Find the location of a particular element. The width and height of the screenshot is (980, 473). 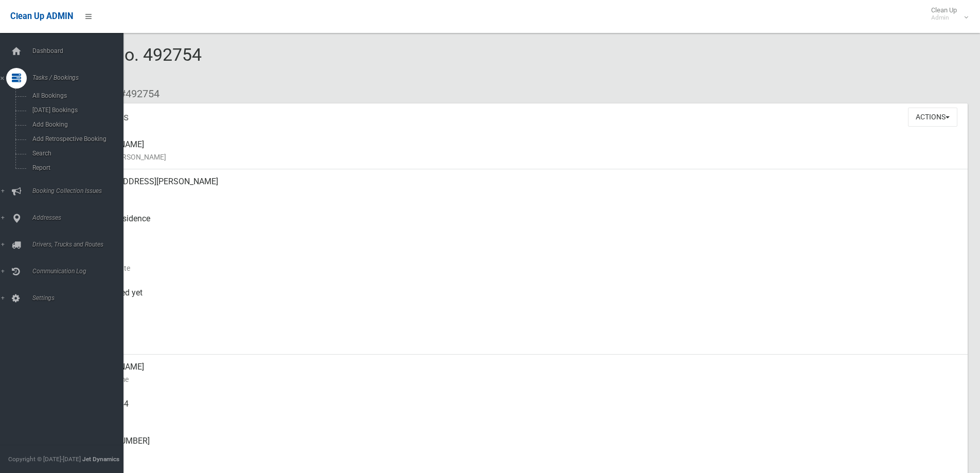

span: Addresses is located at coordinates (80, 218).